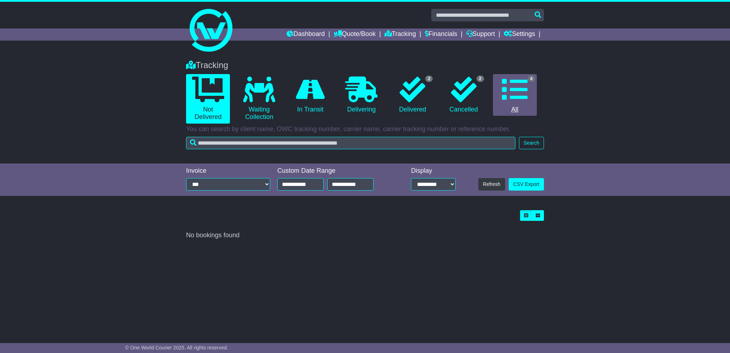 This screenshot has height=353, width=730. I want to click on a: Dashboard, so click(306, 35).